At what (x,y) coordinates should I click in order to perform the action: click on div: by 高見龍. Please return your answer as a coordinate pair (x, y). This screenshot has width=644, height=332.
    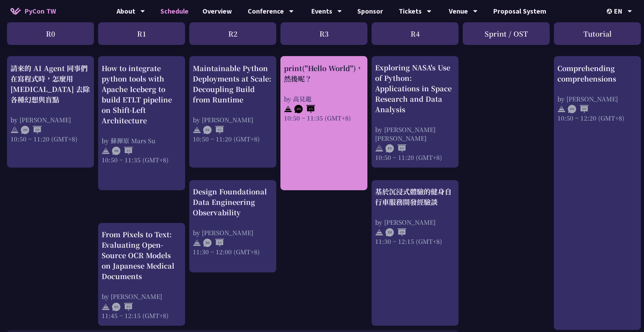
    Looking at the image, I should click on (324, 99).